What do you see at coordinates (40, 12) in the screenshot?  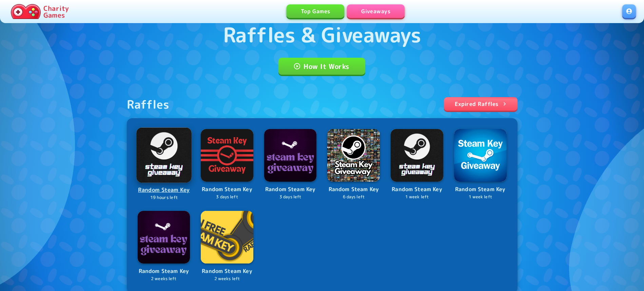 I see `a: Charity Games` at bounding box center [40, 12].